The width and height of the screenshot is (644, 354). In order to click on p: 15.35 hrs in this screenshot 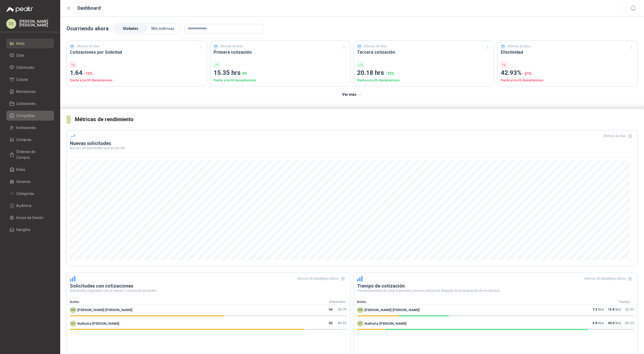, I will do `click(280, 73)`.